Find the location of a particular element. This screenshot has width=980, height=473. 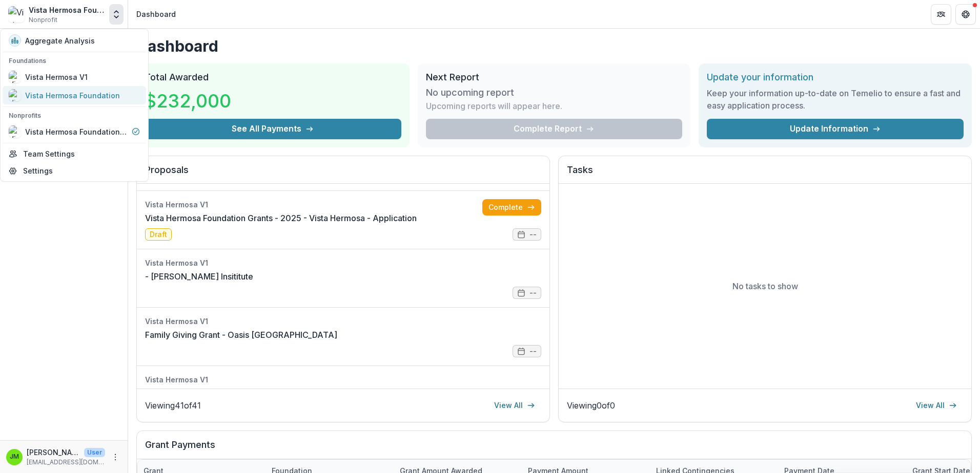

h1: Dashboard is located at coordinates (554, 46).